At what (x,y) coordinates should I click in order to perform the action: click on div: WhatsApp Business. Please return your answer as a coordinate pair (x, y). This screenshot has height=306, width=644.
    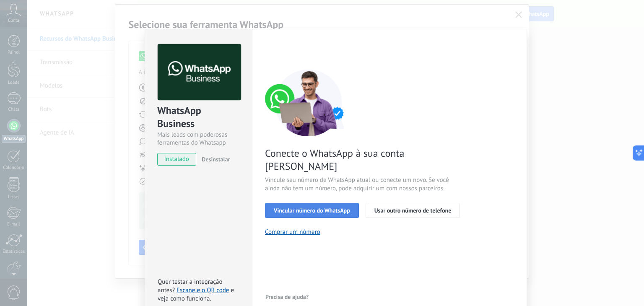
    Looking at the image, I should click on (199, 117).